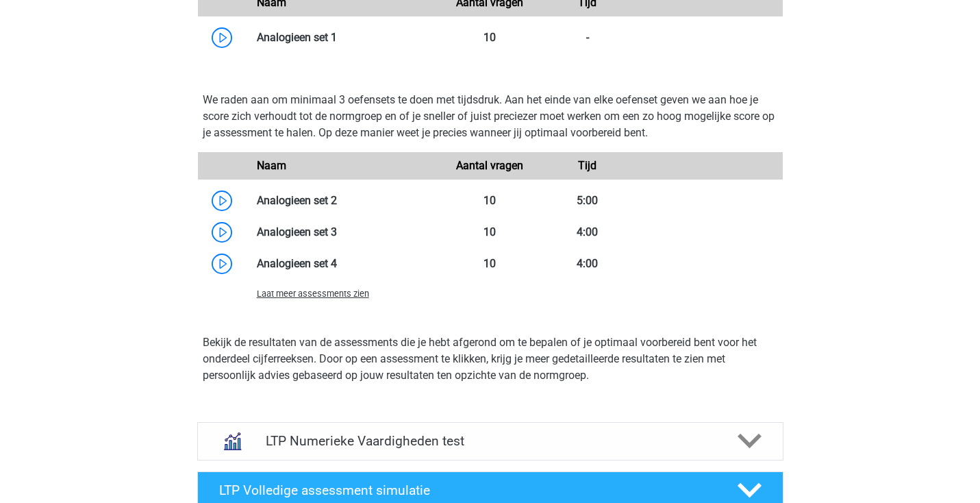 This screenshot has height=503, width=980. What do you see at coordinates (344, 165) in the screenshot?
I see `div: Naam` at bounding box center [344, 165].